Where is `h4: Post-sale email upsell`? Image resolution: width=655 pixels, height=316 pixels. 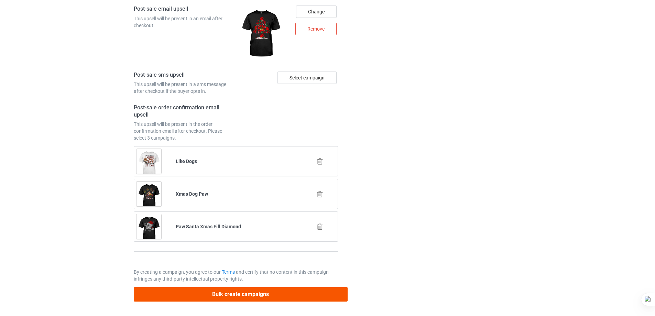 h4: Post-sale email upsell is located at coordinates (183, 9).